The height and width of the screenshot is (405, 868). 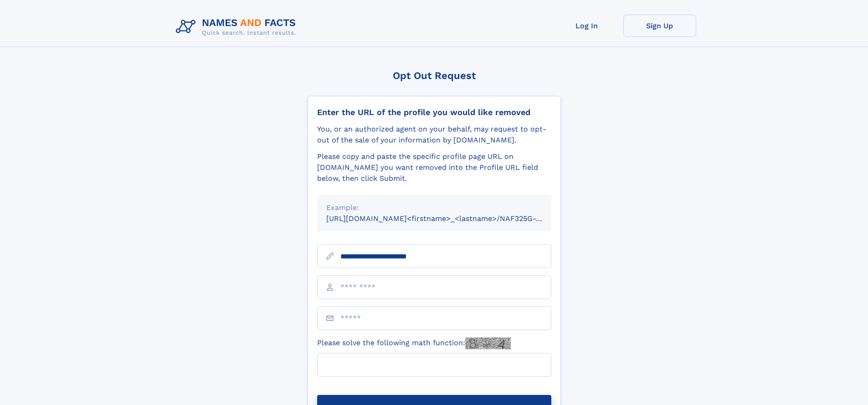 What do you see at coordinates (238, 27) in the screenshot?
I see `img: Logo Names and Facts` at bounding box center [238, 27].